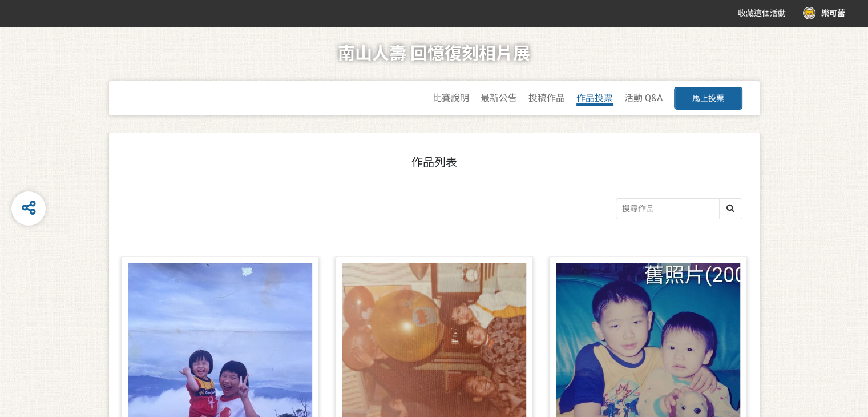  What do you see at coordinates (709, 98) in the screenshot?
I see `button: 馬上投票` at bounding box center [709, 98].